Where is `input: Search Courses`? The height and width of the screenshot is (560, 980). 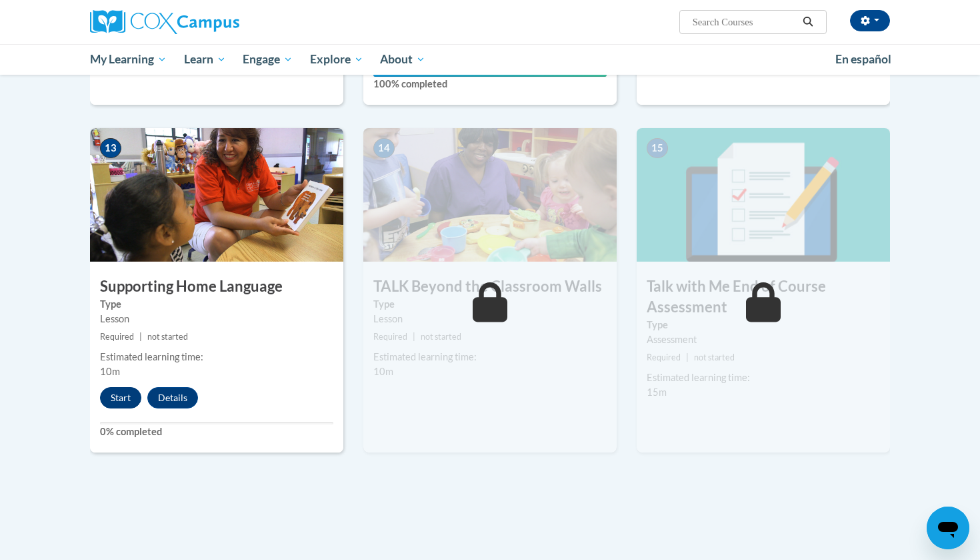
input: Search Courses is located at coordinates (745, 22).